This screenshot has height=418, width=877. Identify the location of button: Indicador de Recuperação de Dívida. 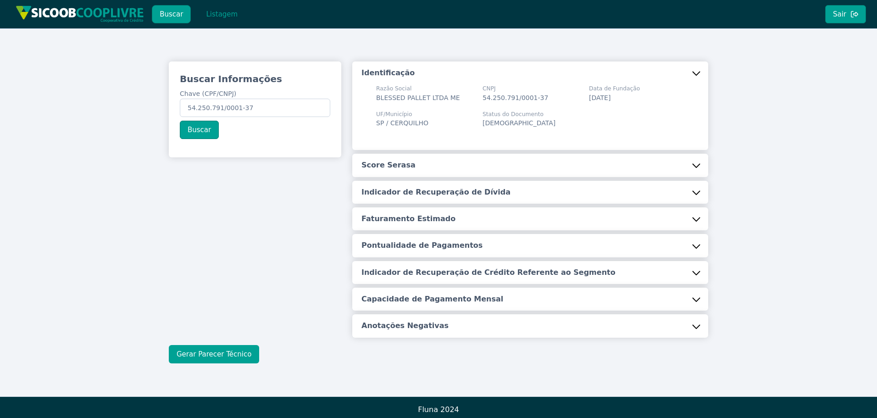
(530, 192).